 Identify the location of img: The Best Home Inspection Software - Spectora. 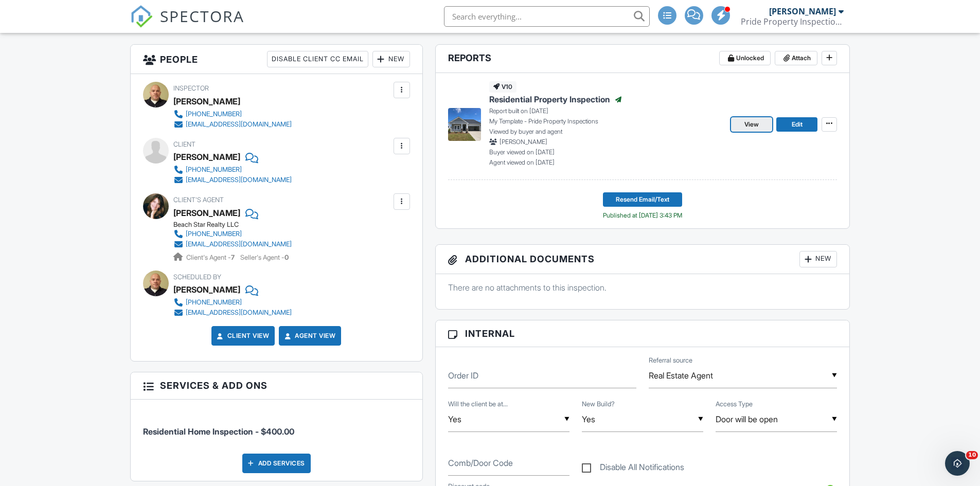
(141, 16).